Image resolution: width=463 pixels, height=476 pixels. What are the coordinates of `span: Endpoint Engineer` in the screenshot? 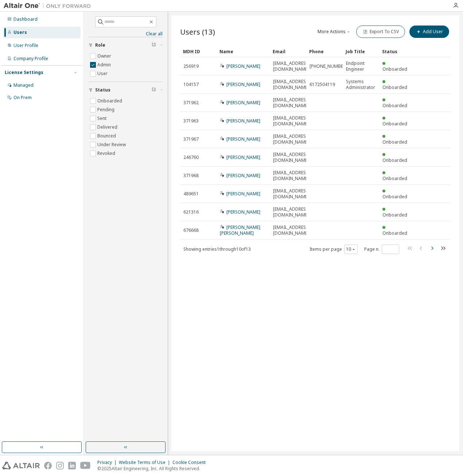 It's located at (361, 66).